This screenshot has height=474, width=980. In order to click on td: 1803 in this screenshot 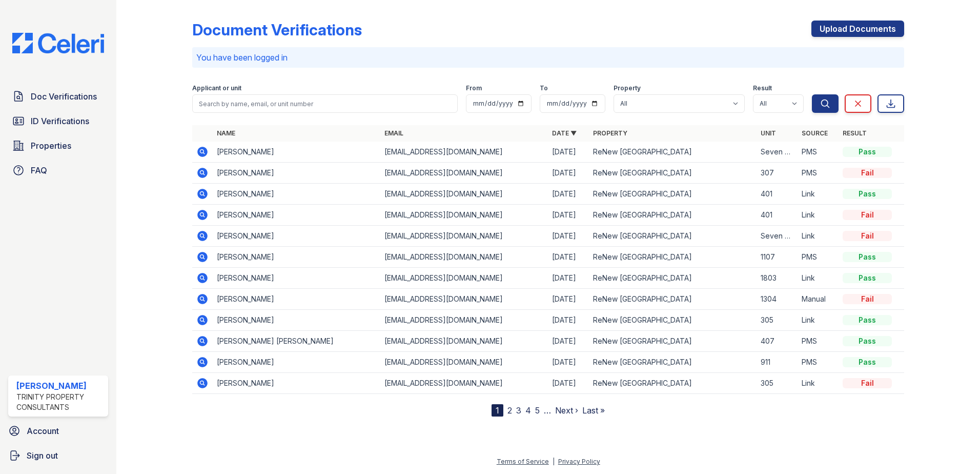, I will do `click(777, 278)`.